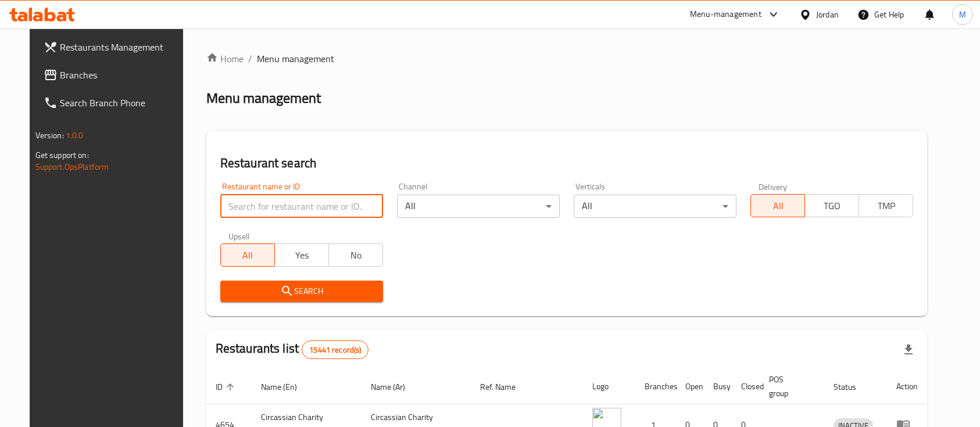 Image resolution: width=980 pixels, height=427 pixels. I want to click on a: Home, so click(225, 59).